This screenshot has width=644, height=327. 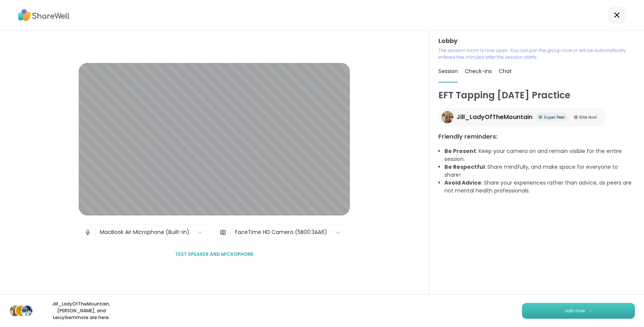 I want to click on b: Avoid Advice, so click(x=463, y=183).